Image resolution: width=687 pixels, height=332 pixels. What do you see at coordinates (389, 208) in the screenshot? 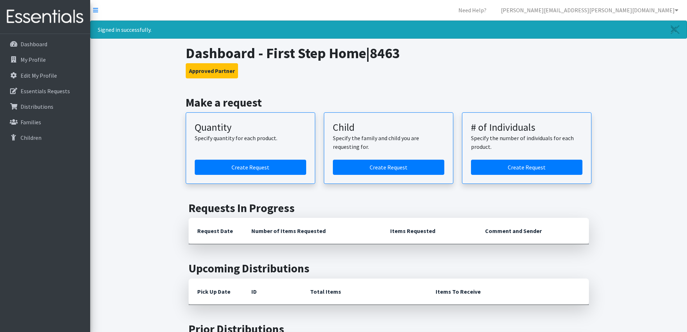
I see `h2: Requests In Progress` at bounding box center [389, 208].